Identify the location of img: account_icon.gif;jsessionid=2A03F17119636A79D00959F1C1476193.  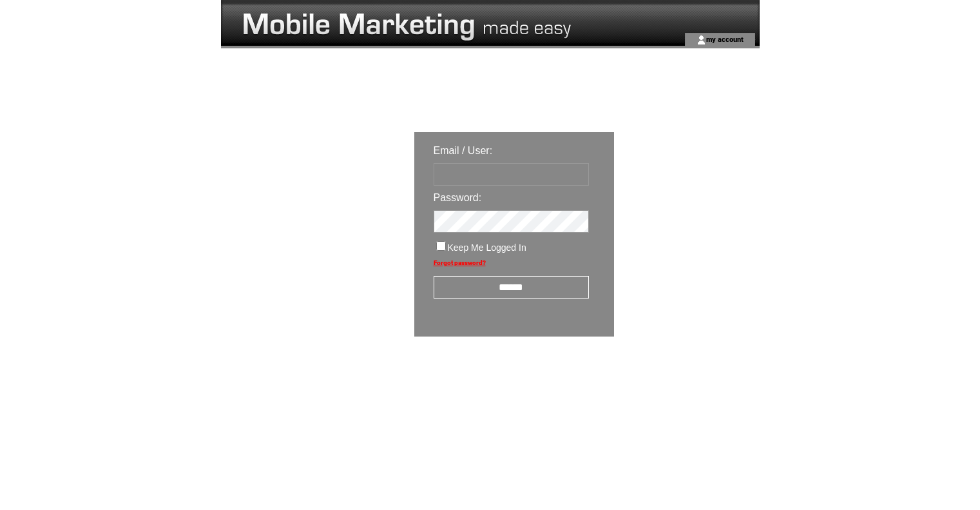
(701, 40).